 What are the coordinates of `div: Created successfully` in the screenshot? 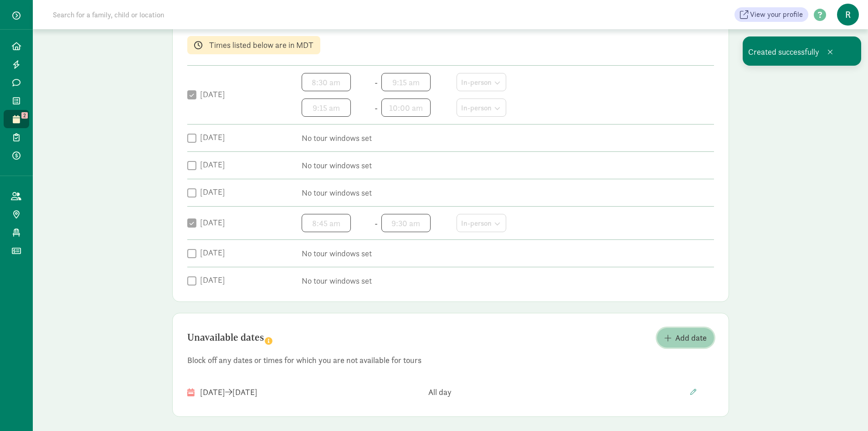 It's located at (802, 51).